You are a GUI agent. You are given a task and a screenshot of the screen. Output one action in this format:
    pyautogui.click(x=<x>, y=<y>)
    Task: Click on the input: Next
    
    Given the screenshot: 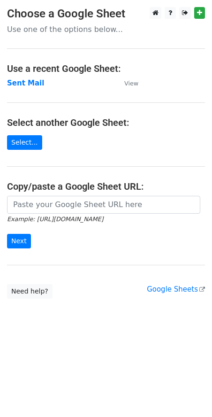 What is the action you would take?
    pyautogui.click(x=19, y=241)
    